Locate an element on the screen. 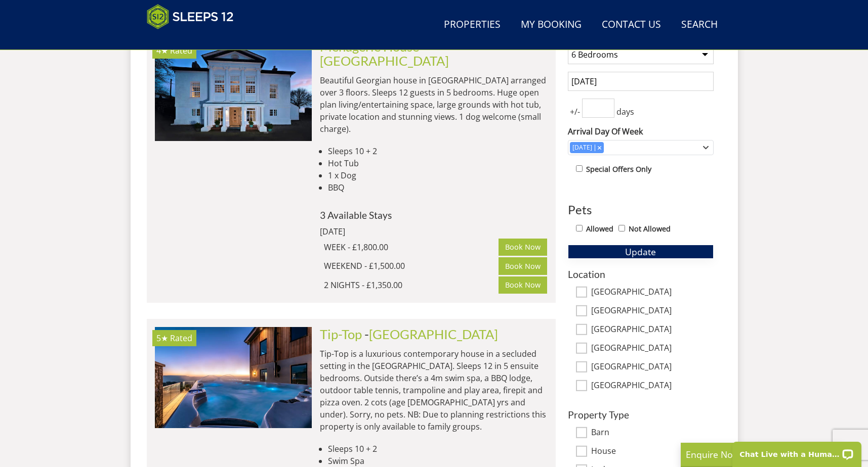  img: menagerie-holiday-home-devon-accomodation-sleeps-5.original.jpg is located at coordinates (233, 90).